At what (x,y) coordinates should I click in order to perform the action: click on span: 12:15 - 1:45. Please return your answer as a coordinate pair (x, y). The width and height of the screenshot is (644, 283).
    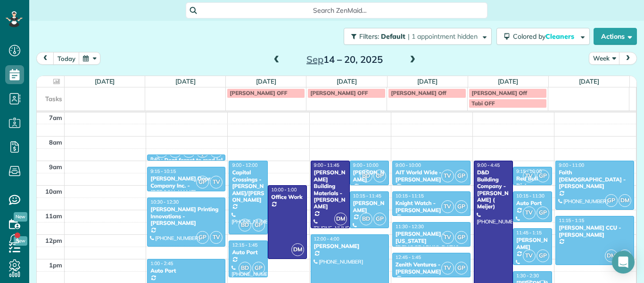
    Looking at the image, I should click on (244, 245).